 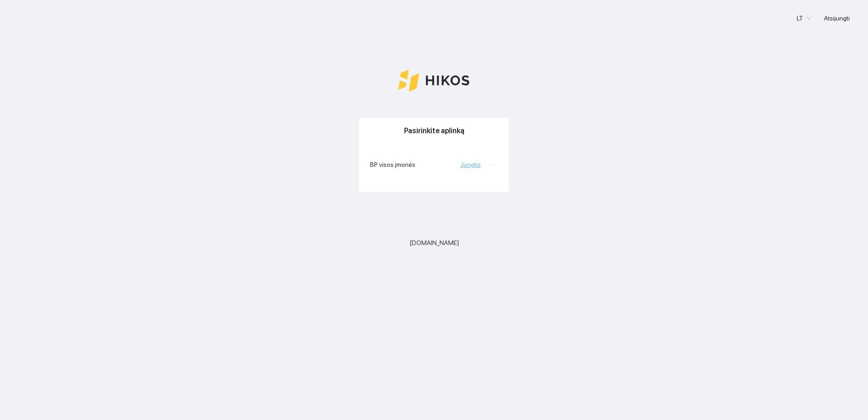 I want to click on span: LT, so click(x=804, y=18).